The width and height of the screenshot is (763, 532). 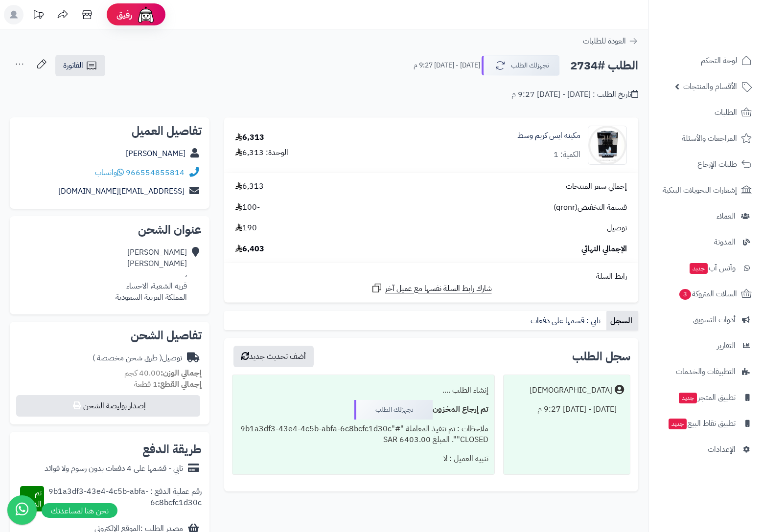 What do you see at coordinates (622, 321) in the screenshot?
I see `a: السجل` at bounding box center [622, 321].